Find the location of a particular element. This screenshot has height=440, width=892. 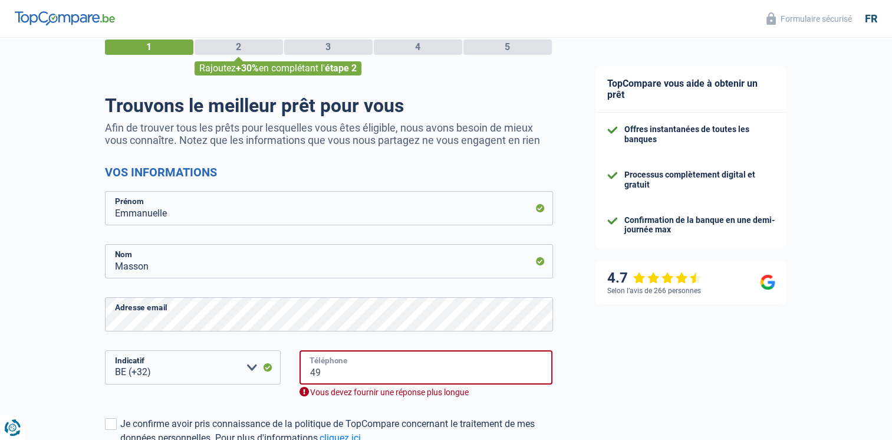

div: TopCompare vous aide à obtenir un prêt is located at coordinates (691, 89).